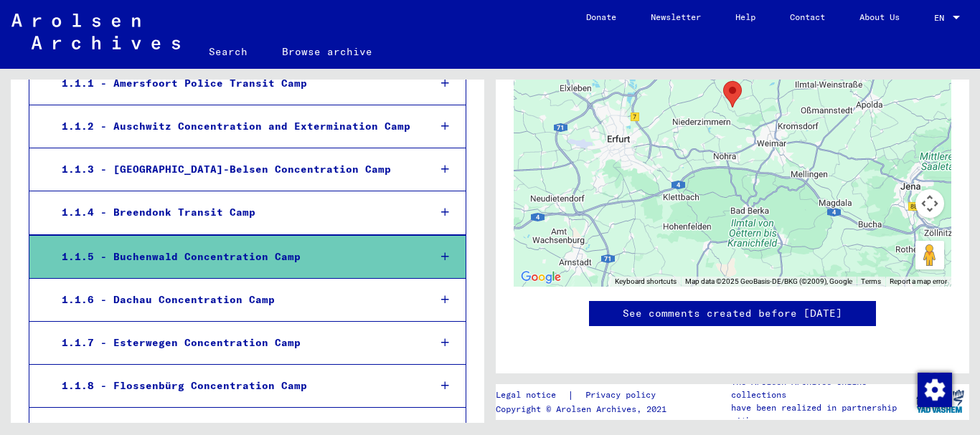 This screenshot has width=980, height=435. I want to click on p: Copyright © Arolsen Archives, 2021, so click(584, 409).